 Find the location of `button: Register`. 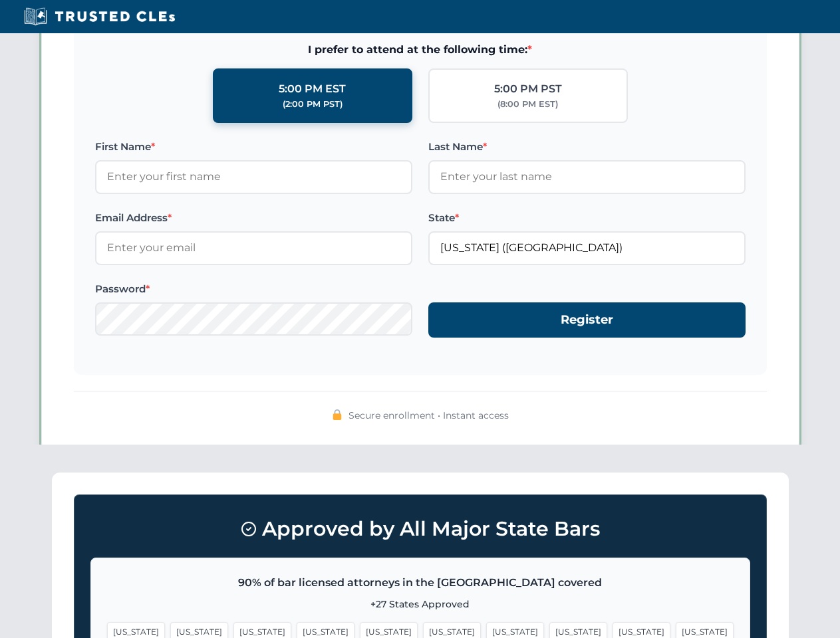

button: Register is located at coordinates (587, 320).